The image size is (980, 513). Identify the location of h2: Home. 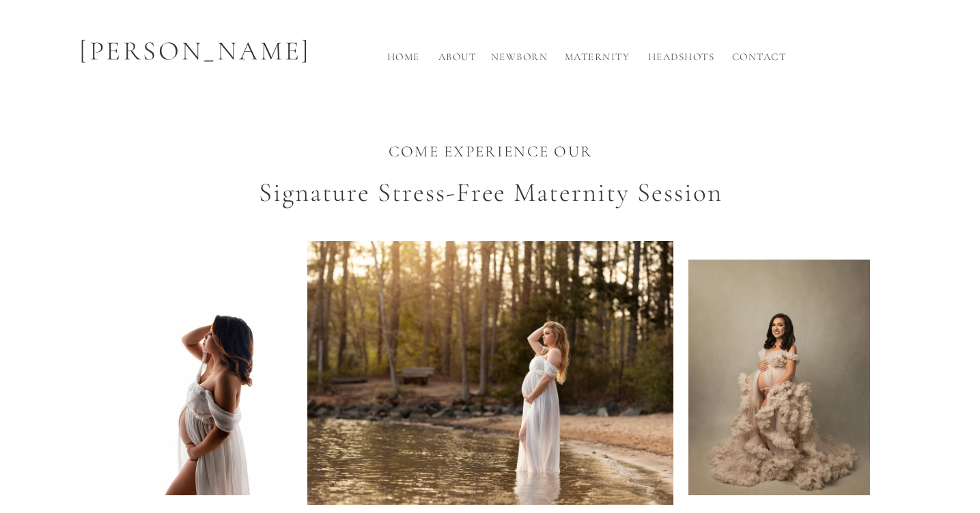
(403, 60).